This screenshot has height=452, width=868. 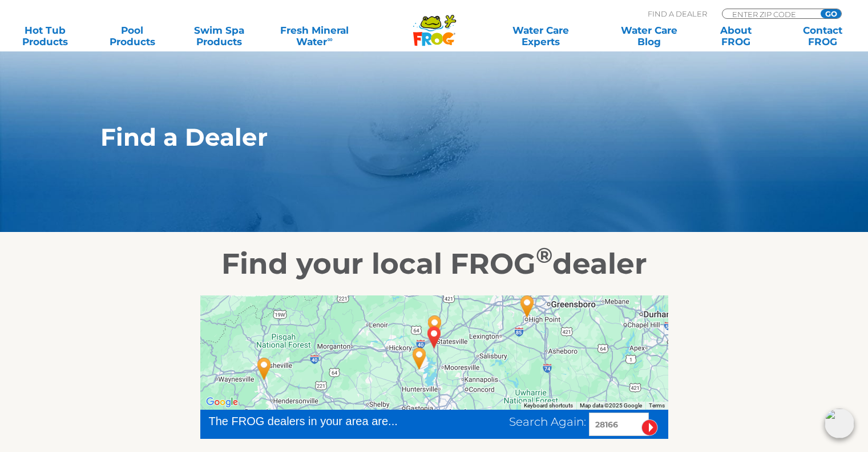 I want to click on div: Lake Norman Pool & Spa - 14 miles away., so click(x=419, y=358).